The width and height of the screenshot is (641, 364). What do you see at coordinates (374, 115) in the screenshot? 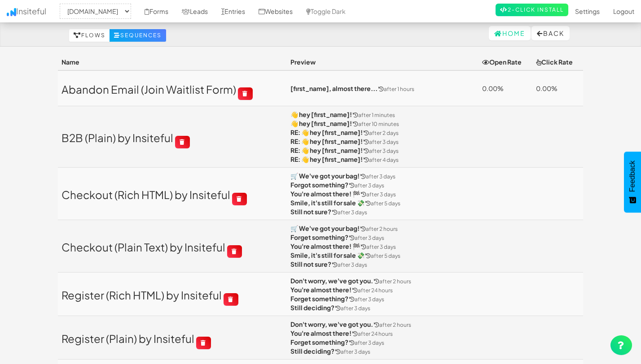
I see `small: after 1 minutes` at bounding box center [374, 115].